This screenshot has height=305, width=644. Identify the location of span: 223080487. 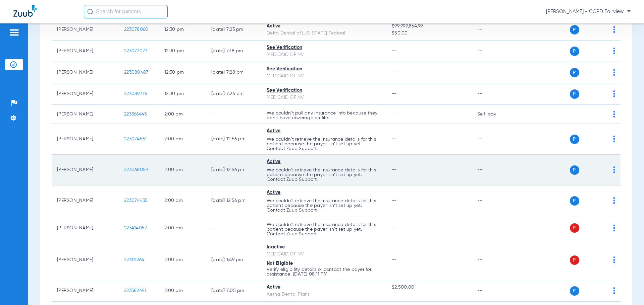
(136, 72).